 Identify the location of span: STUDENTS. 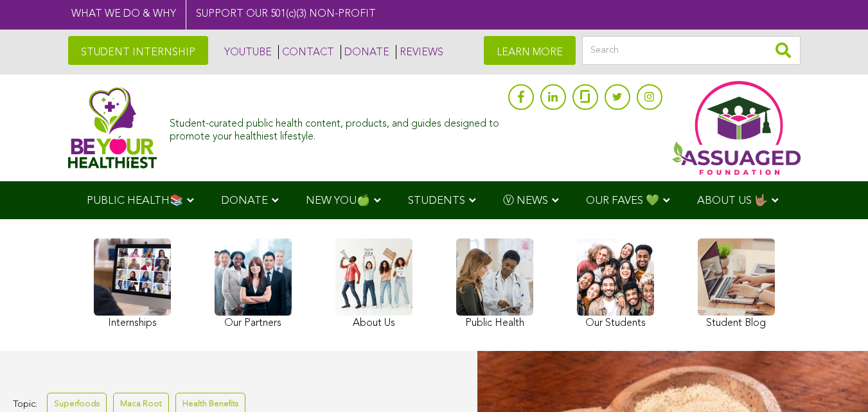
(436, 201).